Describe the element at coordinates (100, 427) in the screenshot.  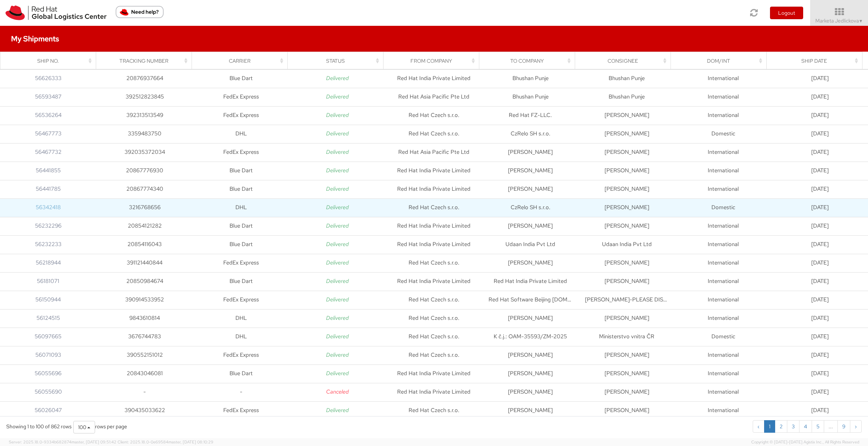
I see `div: rows per page` at that location.